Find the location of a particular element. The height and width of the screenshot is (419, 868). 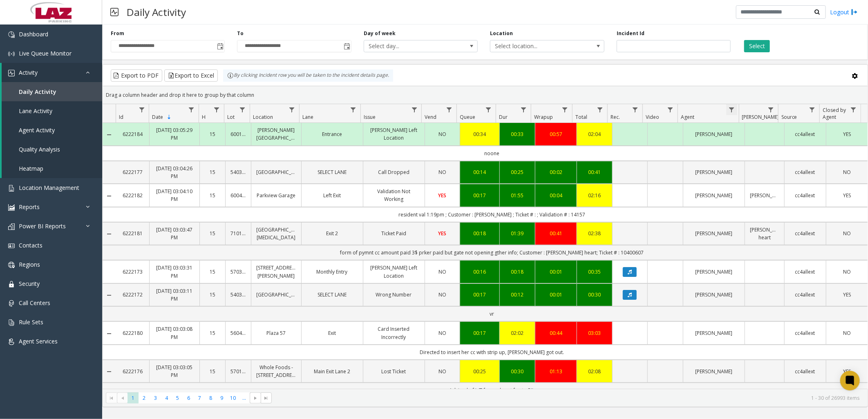

a: 00:12 is located at coordinates (517, 294).